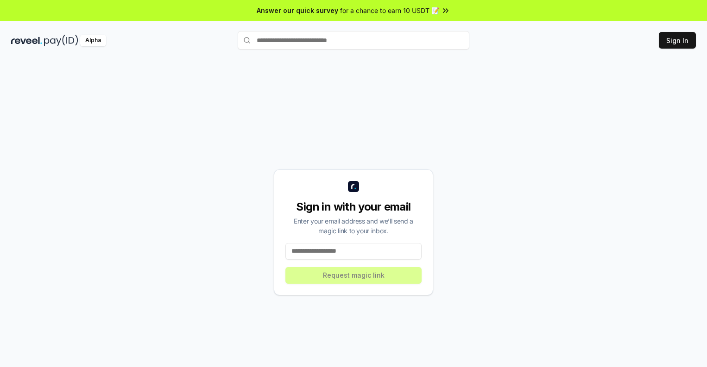 The image size is (707, 367). Describe the element at coordinates (93, 40) in the screenshot. I see `div: Alpha` at that location.